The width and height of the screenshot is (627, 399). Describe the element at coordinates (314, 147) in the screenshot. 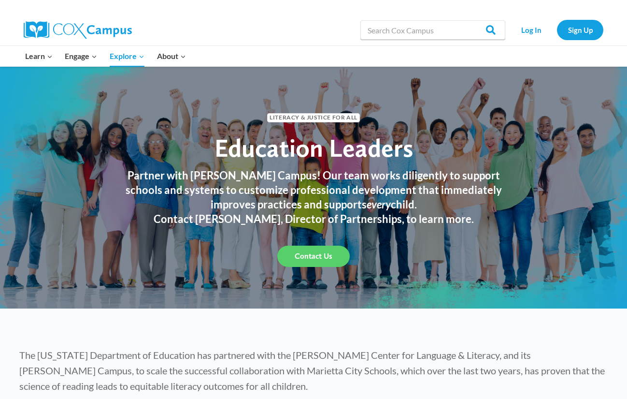

I see `span: Education Leaders` at that location.